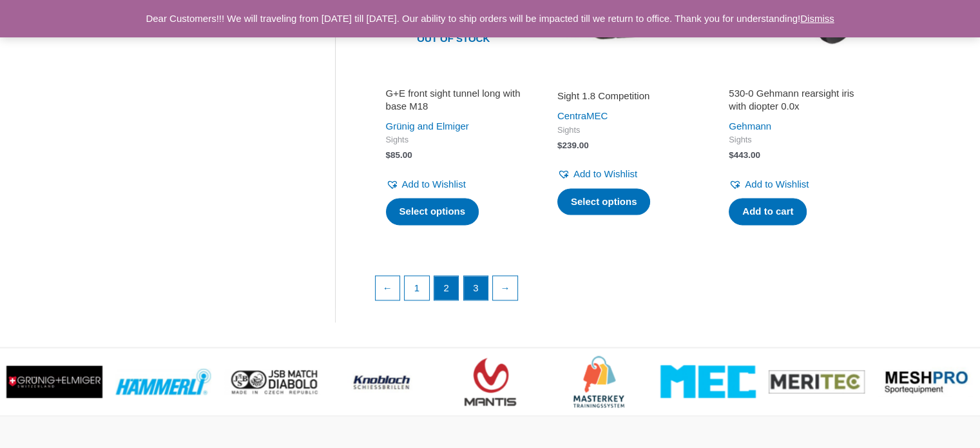 This screenshot has height=448, width=980. I want to click on a: Select options for “G+E front sight tunnel long with base M18”, so click(432, 212).